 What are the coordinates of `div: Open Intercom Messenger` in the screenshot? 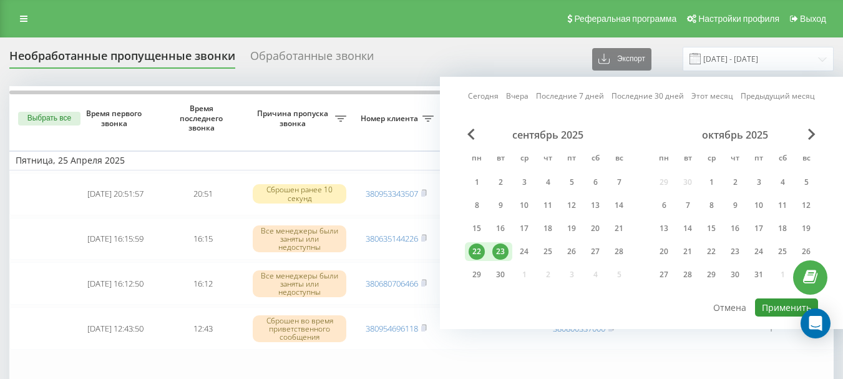 It's located at (815, 323).